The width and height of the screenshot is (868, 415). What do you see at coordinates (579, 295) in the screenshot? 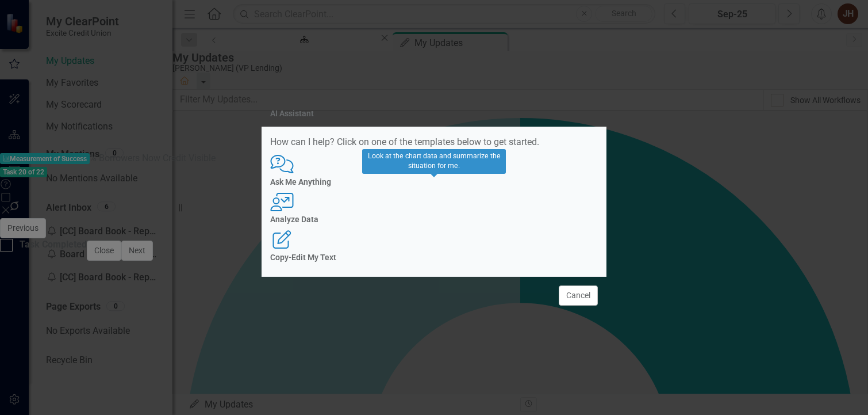
I see `button: Cancel` at bounding box center [579, 295].